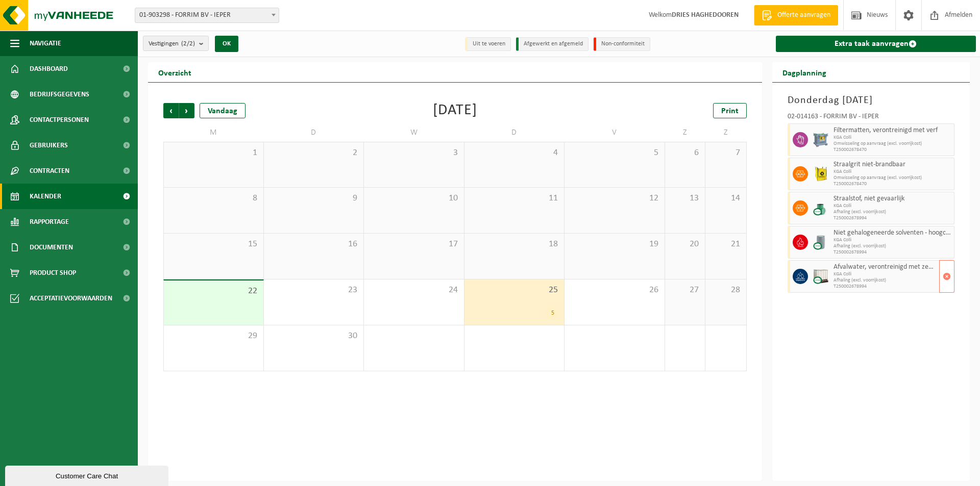 Image resolution: width=980 pixels, height=486 pixels. I want to click on span: 9, so click(314, 198).